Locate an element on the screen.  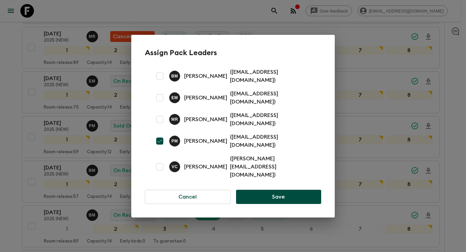
p: E M is located at coordinates (174, 98).